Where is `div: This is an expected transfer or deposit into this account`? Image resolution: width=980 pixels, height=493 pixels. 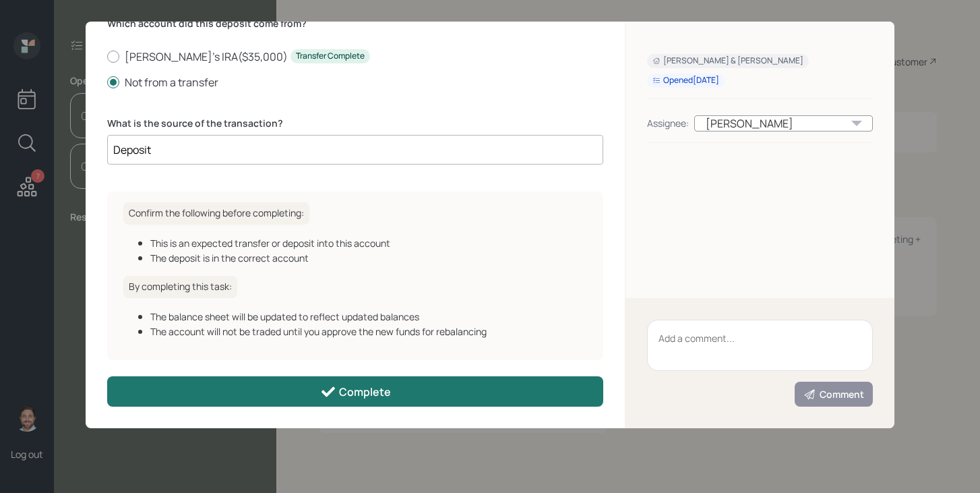 div: This is an expected transfer or deposit into this account is located at coordinates (369, 242).